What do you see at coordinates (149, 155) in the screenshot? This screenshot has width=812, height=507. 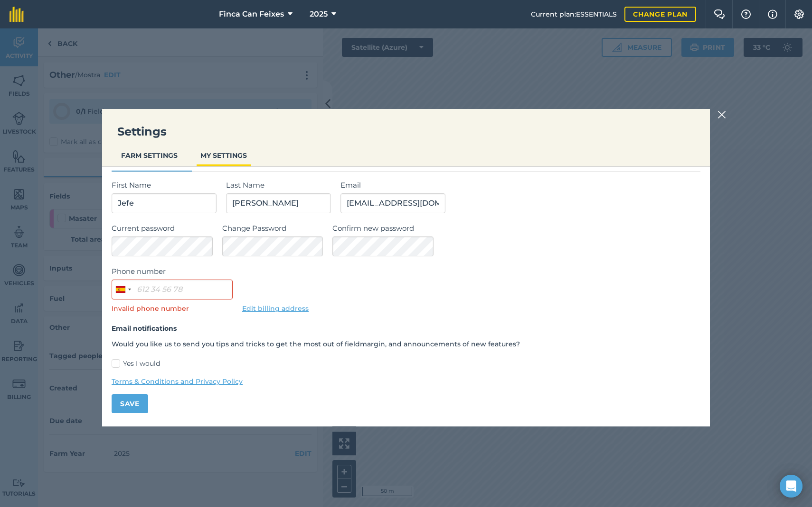 I see `button: FARM SETTINGS` at bounding box center [149, 155].